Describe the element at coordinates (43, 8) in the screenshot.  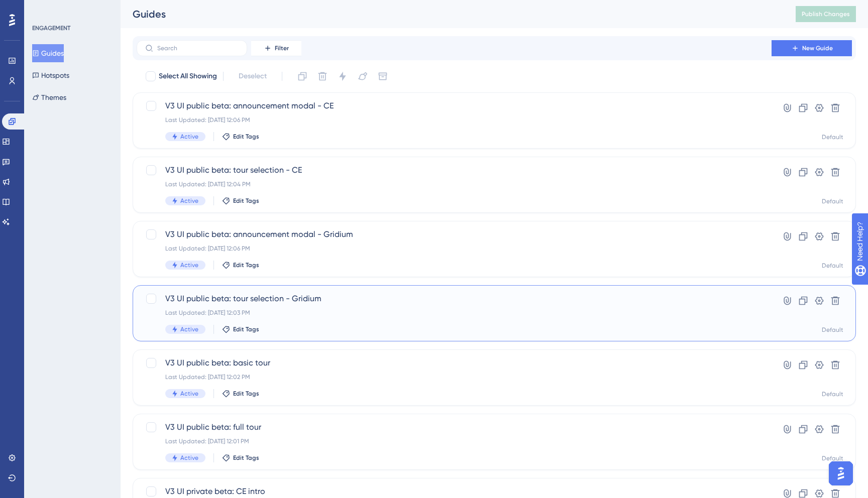
I see `span: Need Help?` at that location.